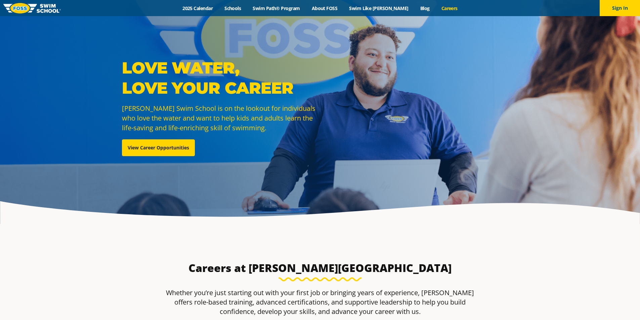  What do you see at coordinates (197, 8) in the screenshot?
I see `a: 2025 Calendar` at bounding box center [197, 8].